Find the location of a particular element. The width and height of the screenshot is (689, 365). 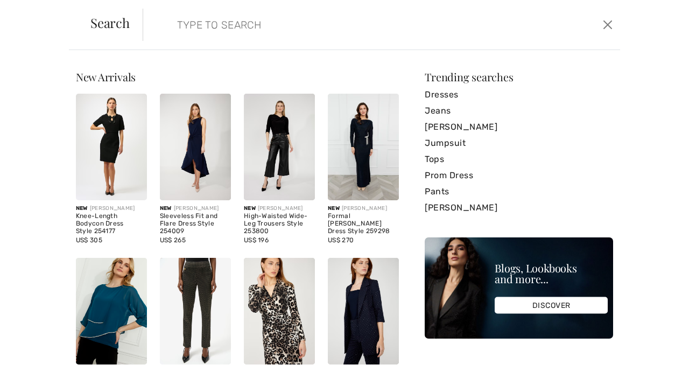

a: High-Waisted Wide-Leg Trousers Style 253800. Black is located at coordinates (279, 147).